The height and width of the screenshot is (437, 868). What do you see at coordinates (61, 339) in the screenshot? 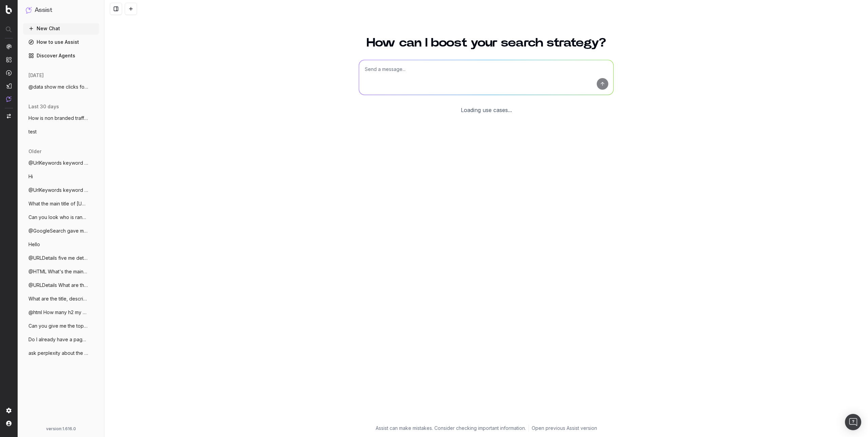
I see `button: Do I already have a page that could rank` at bounding box center [61, 339].